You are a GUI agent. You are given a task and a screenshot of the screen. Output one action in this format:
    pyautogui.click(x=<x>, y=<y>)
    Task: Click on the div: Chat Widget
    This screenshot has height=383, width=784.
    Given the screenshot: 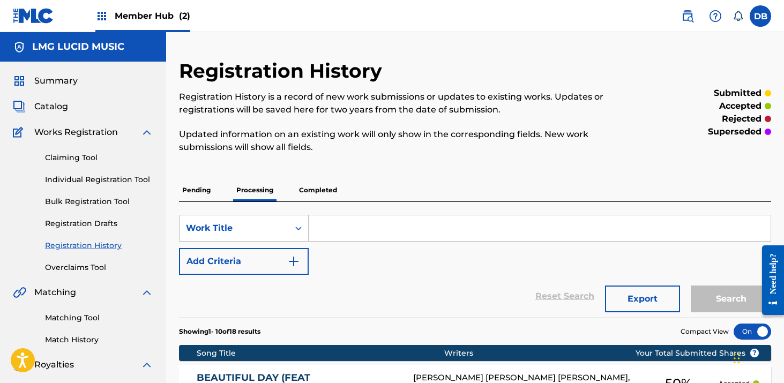 What is the action you would take?
    pyautogui.click(x=757, y=357)
    